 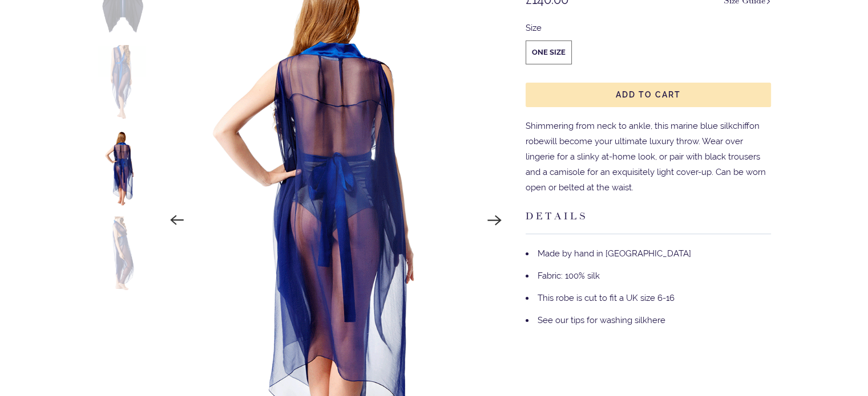 I want to click on p: Shimmering from neck to ankle, this marine blue silk will become your ultimate luxury throw. Wear..., so click(x=648, y=157).